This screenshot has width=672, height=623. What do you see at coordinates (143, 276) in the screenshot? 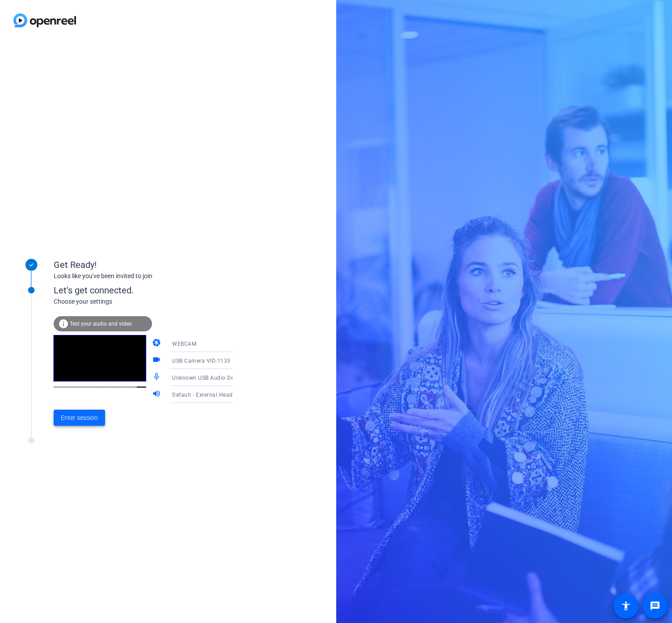
I see `div: Looks like you've been invited to join` at bounding box center [143, 276].